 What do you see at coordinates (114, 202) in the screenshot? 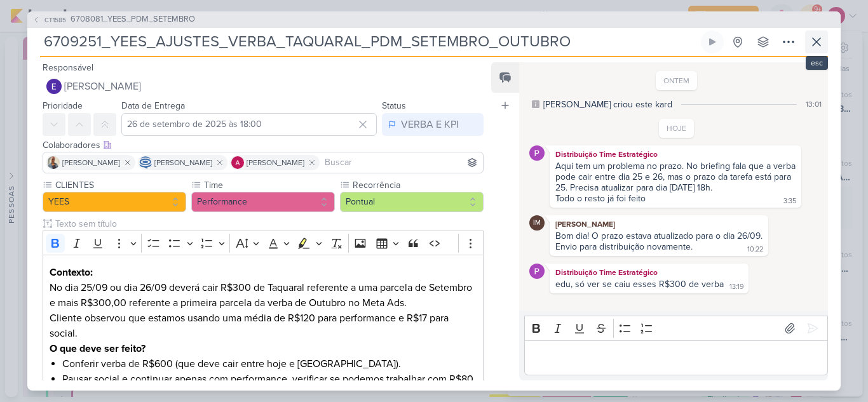
I see `button: YEES` at bounding box center [114, 202].